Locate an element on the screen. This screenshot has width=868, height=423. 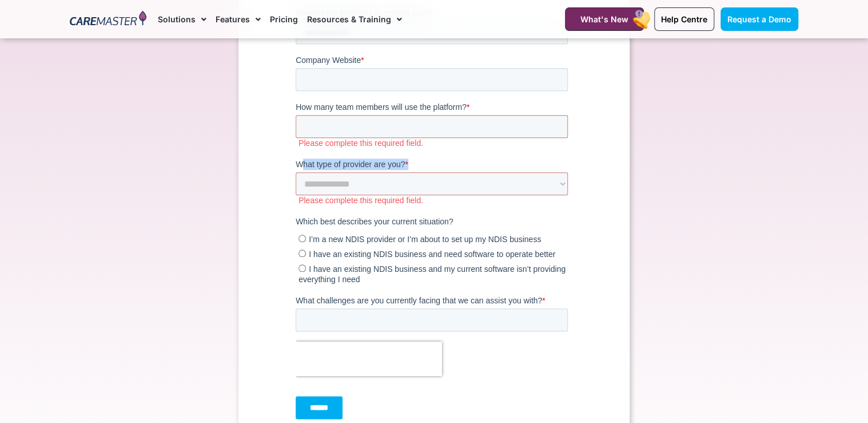
span: Last Name is located at coordinates (158, 6).